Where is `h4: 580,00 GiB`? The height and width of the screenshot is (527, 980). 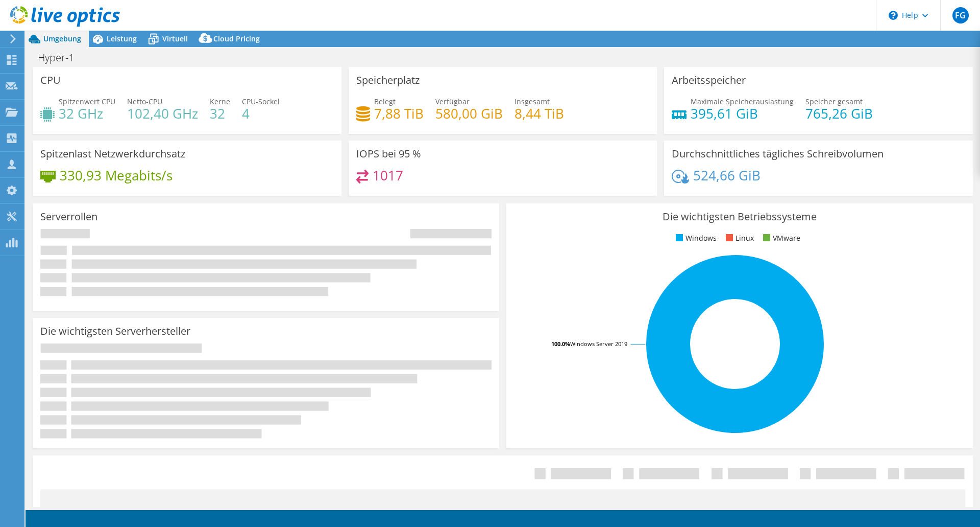 h4: 580,00 GiB is located at coordinates (469, 113).